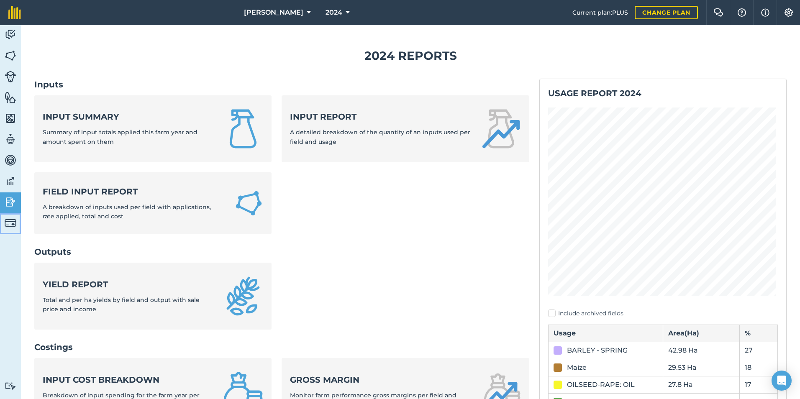  Describe the element at coordinates (758, 350) in the screenshot. I see `td: 27` at that location.